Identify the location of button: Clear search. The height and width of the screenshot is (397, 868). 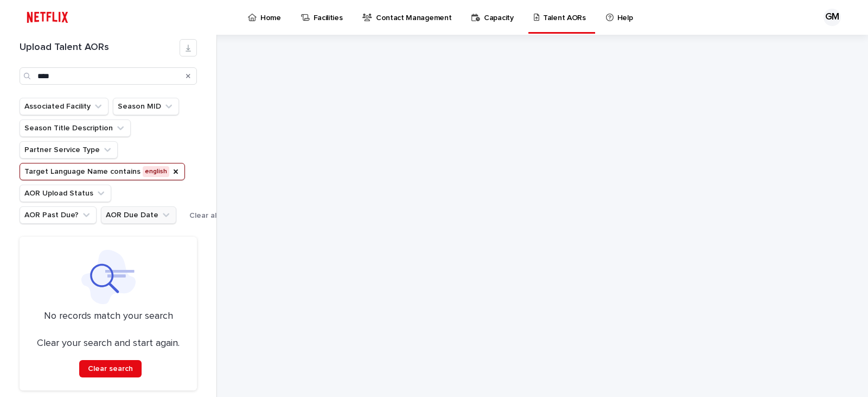
(110, 369).